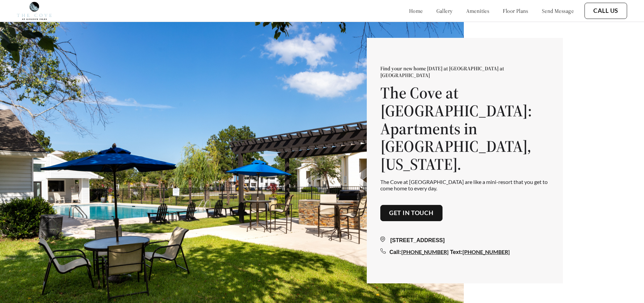 Image resolution: width=644 pixels, height=303 pixels. Describe the element at coordinates (416, 11) in the screenshot. I see `a: home` at that location.